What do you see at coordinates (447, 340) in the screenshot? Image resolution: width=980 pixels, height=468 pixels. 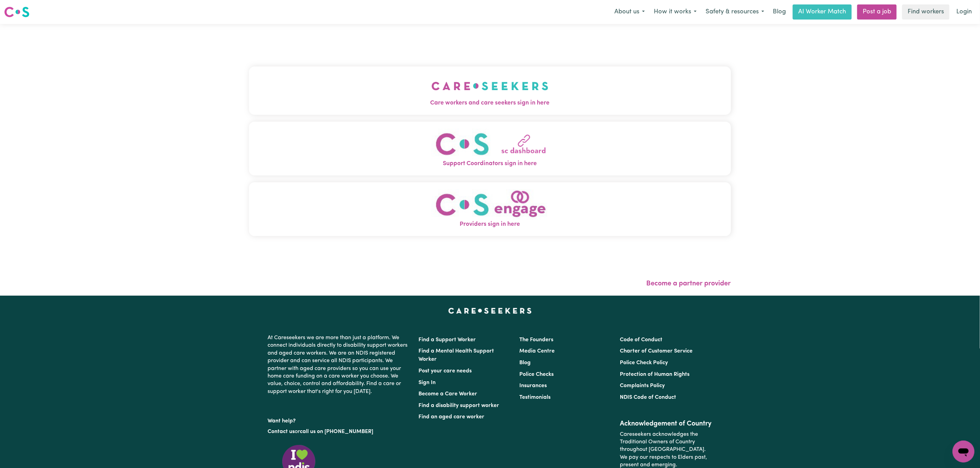 I see `a: Find a Support Worker` at bounding box center [447, 340].